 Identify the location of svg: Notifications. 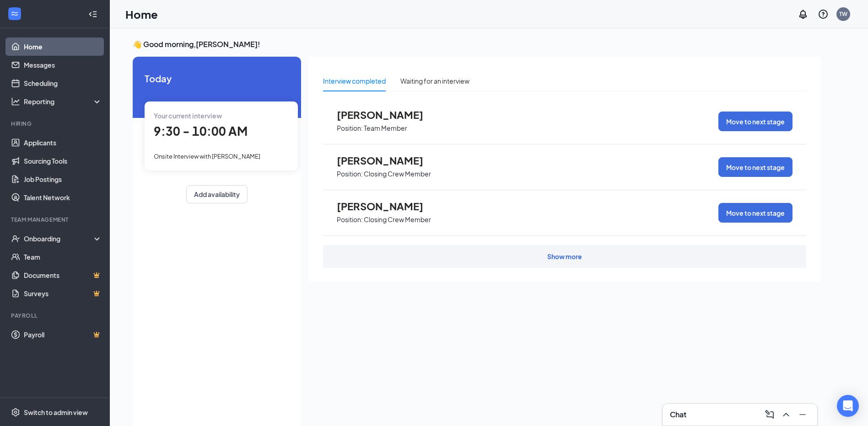
(803, 14).